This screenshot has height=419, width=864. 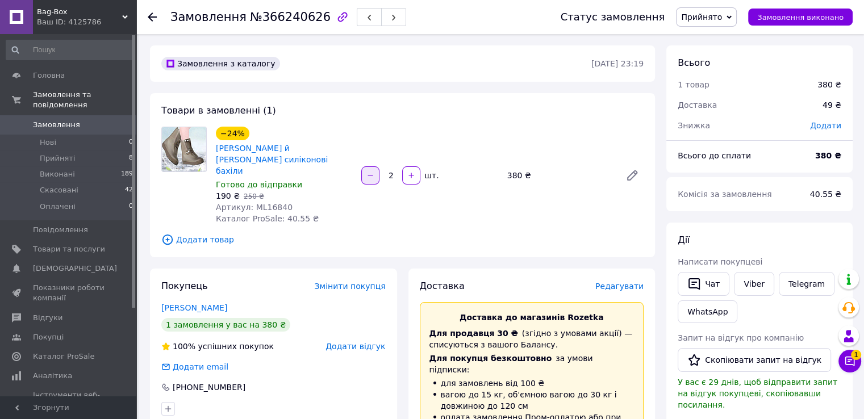 What do you see at coordinates (430, 175) in the screenshot?
I see `div: шт.` at bounding box center [430, 175].